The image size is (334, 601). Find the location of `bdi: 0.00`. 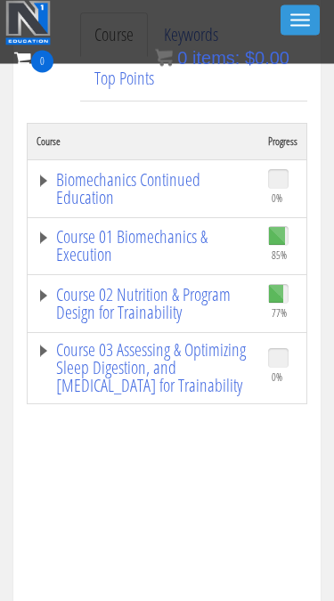

bdi: 0.00 is located at coordinates (267, 58).